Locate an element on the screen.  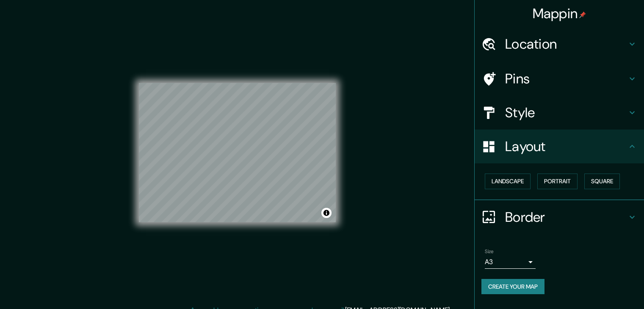
h4: Layout is located at coordinates (566, 146).